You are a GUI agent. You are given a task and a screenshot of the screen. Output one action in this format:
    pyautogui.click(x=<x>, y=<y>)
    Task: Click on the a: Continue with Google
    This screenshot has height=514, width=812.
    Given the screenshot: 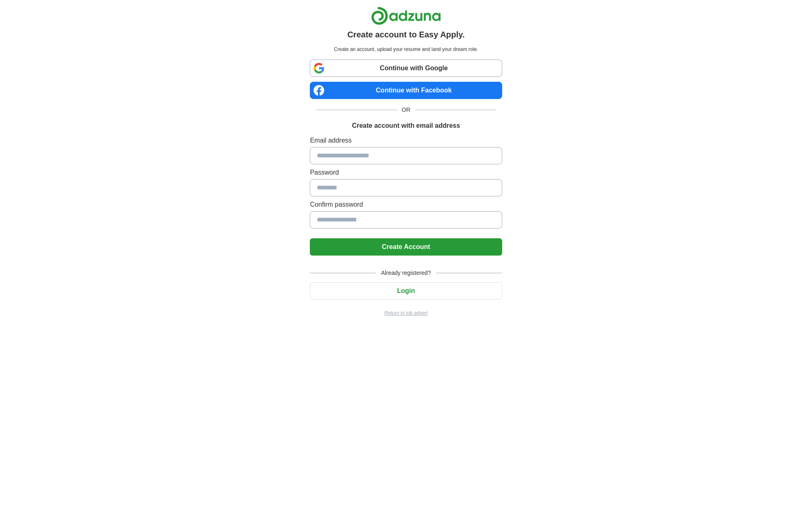 What is the action you would take?
    pyautogui.click(x=406, y=69)
    